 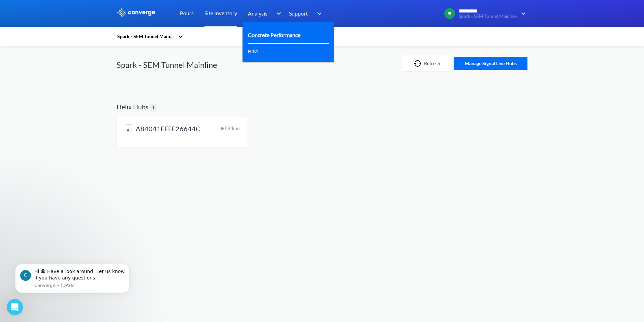 I want to click on div: message notification from Converge, 5w ago. Hi 😀 Have a look around! Let us know if you have any ..., so click(x=67, y=25).